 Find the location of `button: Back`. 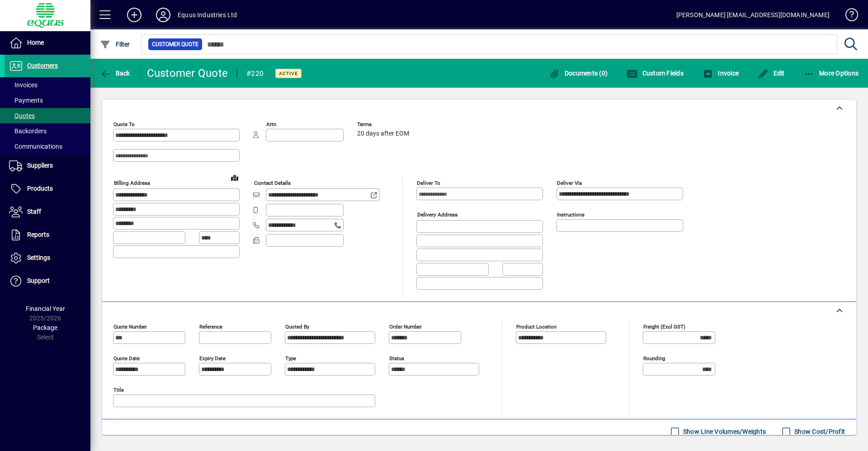

button: Back is located at coordinates (115, 74).